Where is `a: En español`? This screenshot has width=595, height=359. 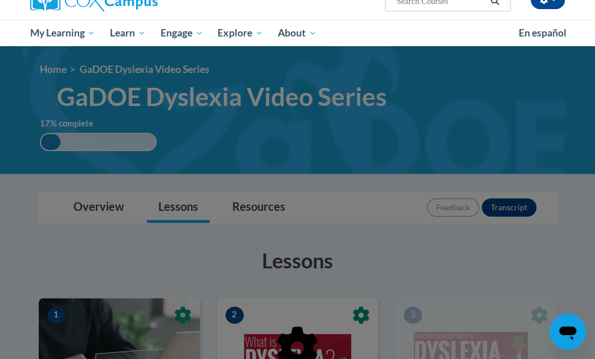
a: En español is located at coordinates (542, 33).